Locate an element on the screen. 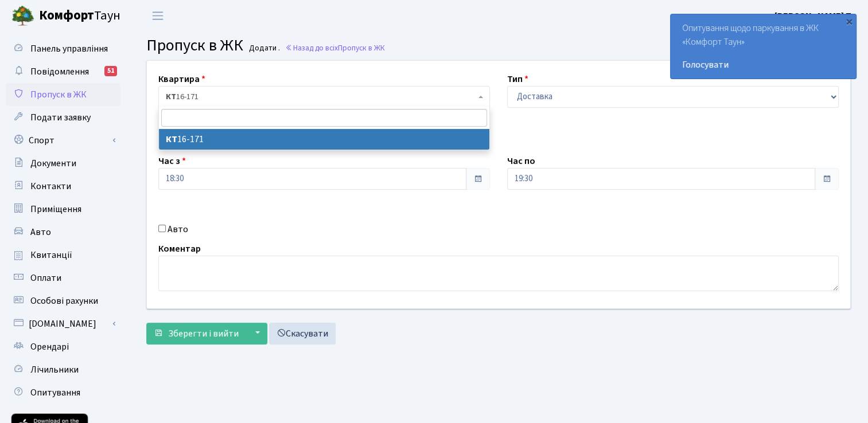 The width and height of the screenshot is (868, 423). span: Авто is located at coordinates (41, 232).